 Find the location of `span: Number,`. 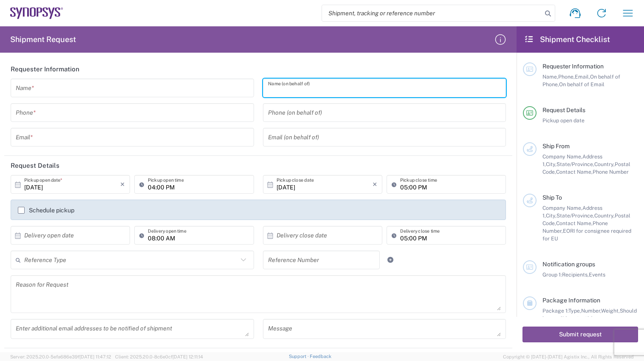

span: Number, is located at coordinates (591, 311).